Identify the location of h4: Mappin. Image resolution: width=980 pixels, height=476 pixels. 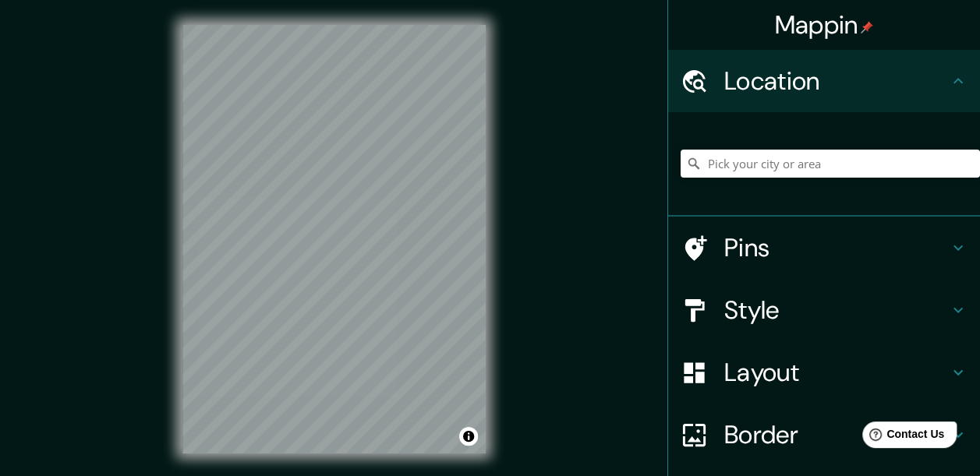
(824, 25).